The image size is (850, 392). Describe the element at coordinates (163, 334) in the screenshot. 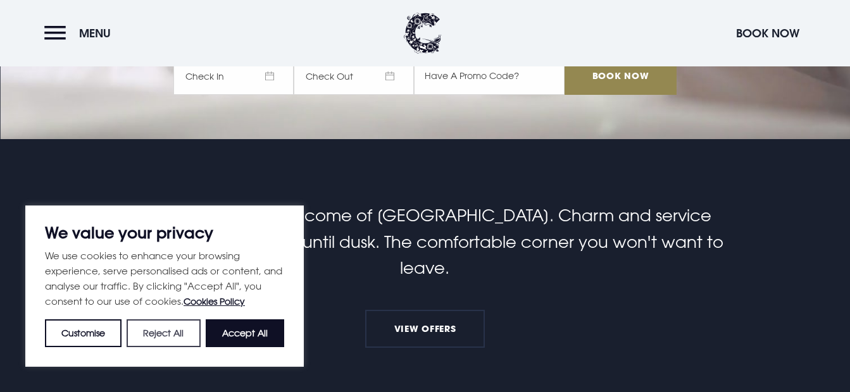

I see `button: Reject All` at that location.